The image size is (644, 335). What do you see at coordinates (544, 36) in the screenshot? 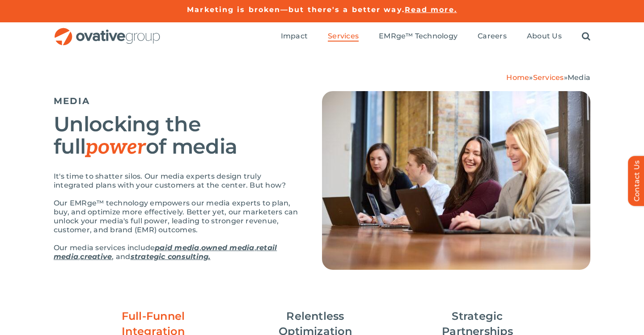
I see `span: About Us` at bounding box center [544, 36].